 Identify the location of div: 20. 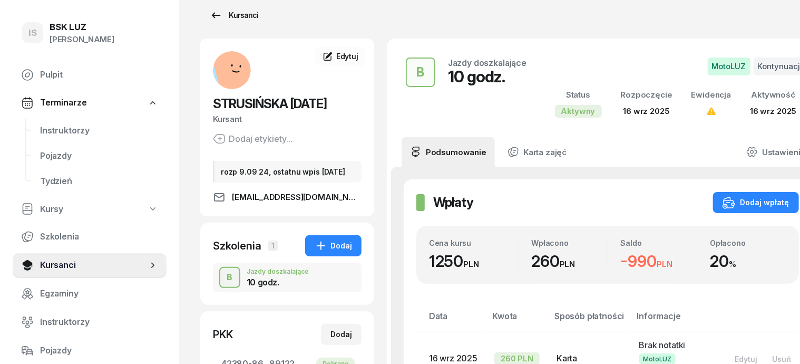
(748, 261).